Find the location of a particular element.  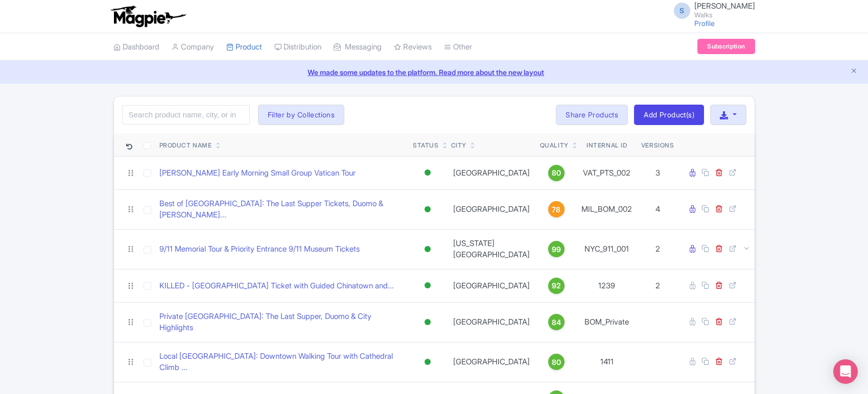

td: NYC_911_001 is located at coordinates (607, 249).